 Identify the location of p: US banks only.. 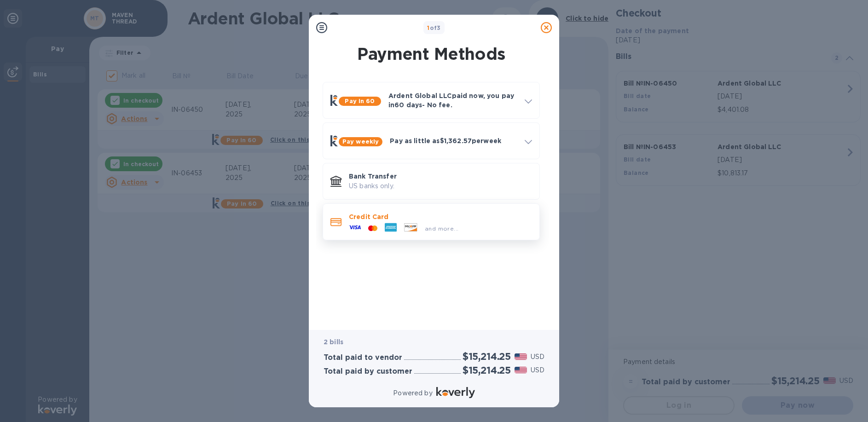
(440, 186).